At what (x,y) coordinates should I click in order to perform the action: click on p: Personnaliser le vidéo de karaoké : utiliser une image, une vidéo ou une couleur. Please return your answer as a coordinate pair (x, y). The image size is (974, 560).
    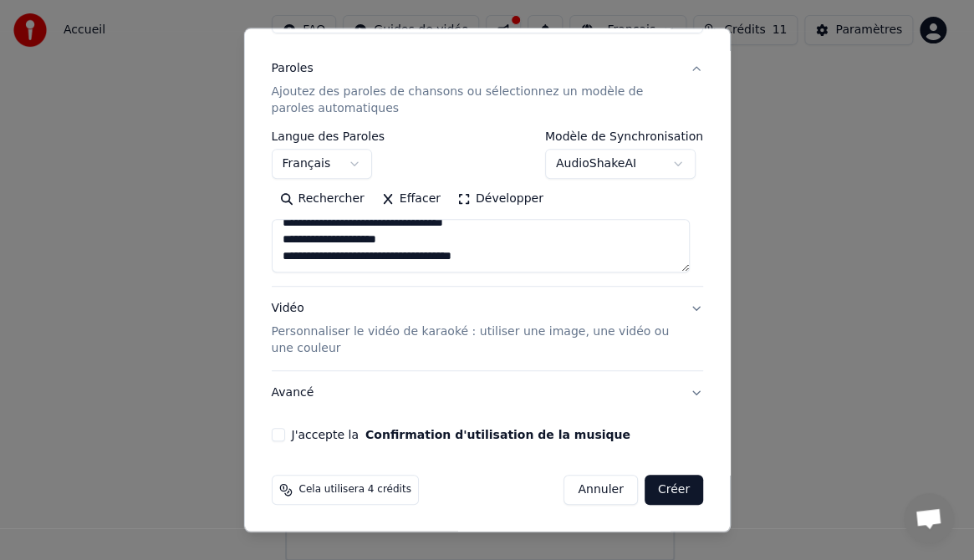
    Looking at the image, I should click on (473, 340).